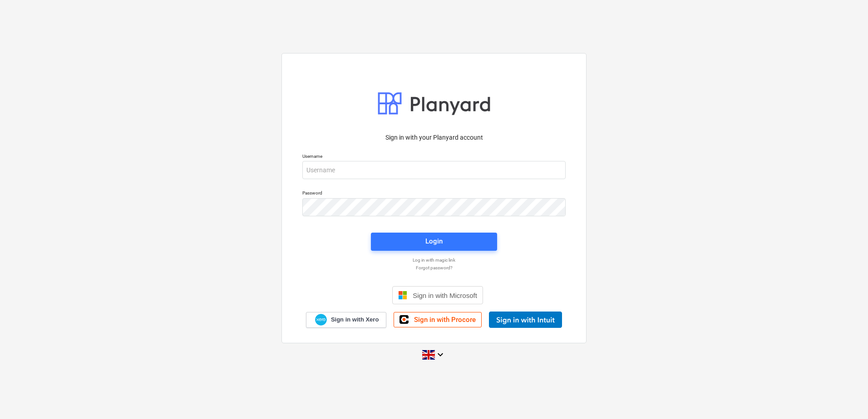 The height and width of the screenshot is (419, 868). What do you see at coordinates (434, 138) in the screenshot?
I see `p: Sign in with your Planyard account` at bounding box center [434, 138].